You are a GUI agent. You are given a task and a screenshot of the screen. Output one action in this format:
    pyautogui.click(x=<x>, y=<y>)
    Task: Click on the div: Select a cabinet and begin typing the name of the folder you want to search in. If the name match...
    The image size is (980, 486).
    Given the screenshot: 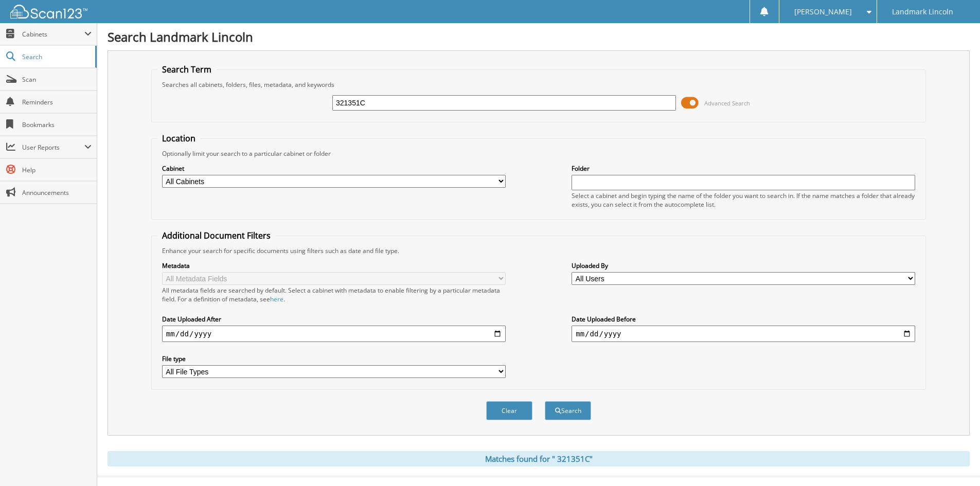 What is the action you would take?
    pyautogui.click(x=743, y=200)
    